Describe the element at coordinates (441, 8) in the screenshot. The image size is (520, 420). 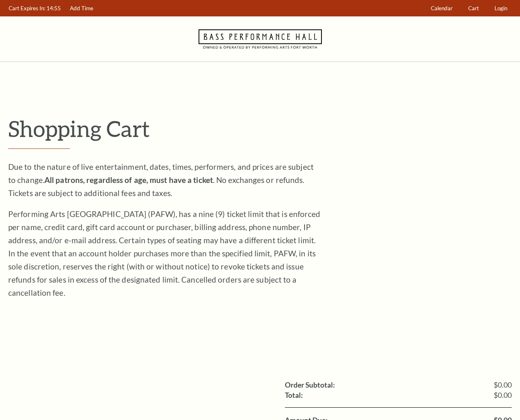
I see `span: Calendar` at that location.